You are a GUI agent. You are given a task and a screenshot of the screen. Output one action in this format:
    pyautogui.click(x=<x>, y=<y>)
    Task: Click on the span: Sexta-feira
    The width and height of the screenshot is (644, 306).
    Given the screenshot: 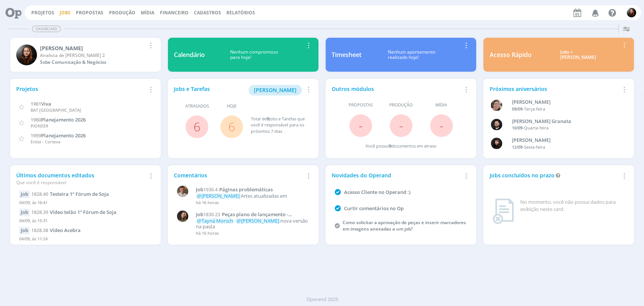 What is the action you would take?
    pyautogui.click(x=534, y=147)
    